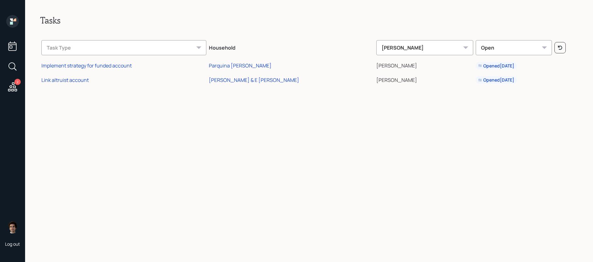  What do you see at coordinates (13, 244) in the screenshot?
I see `div: Log out` at bounding box center [13, 244].